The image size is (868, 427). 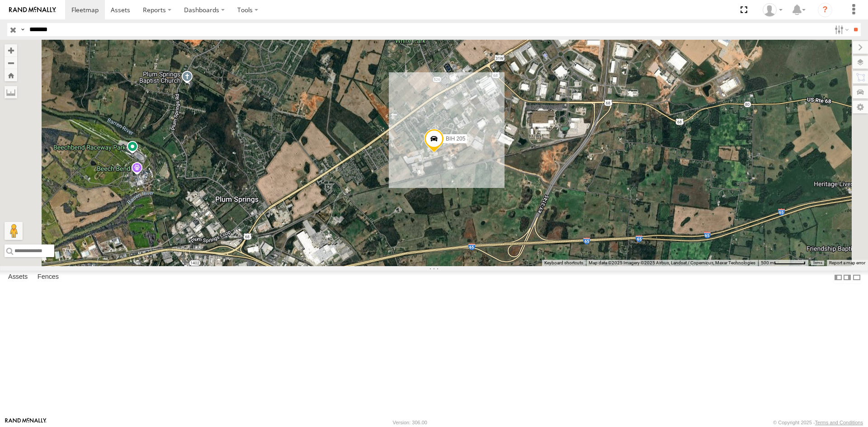 What do you see at coordinates (32, 10) in the screenshot?
I see `img: rand-logo.svg` at bounding box center [32, 10].